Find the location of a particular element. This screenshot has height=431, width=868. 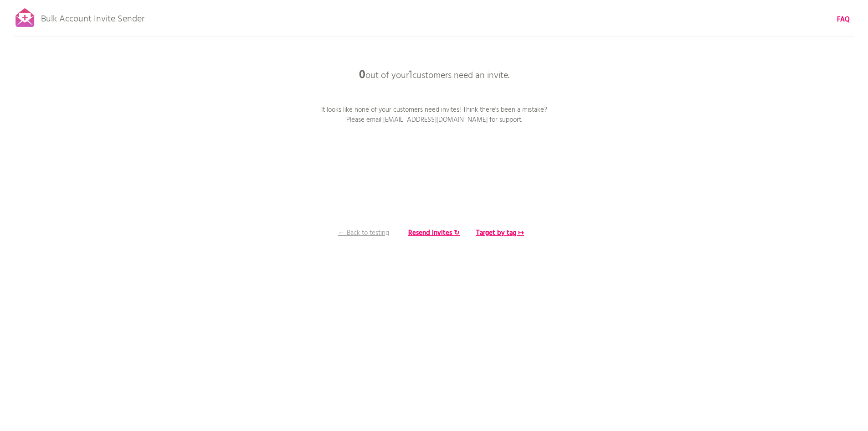

b: FAQ is located at coordinates (844, 19).